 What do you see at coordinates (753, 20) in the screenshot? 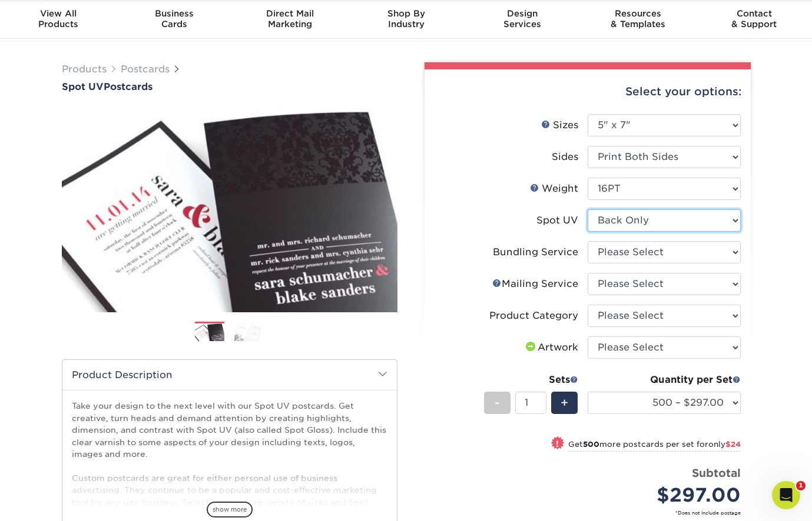
I see `a: Contact& Support` at bounding box center [753, 20].